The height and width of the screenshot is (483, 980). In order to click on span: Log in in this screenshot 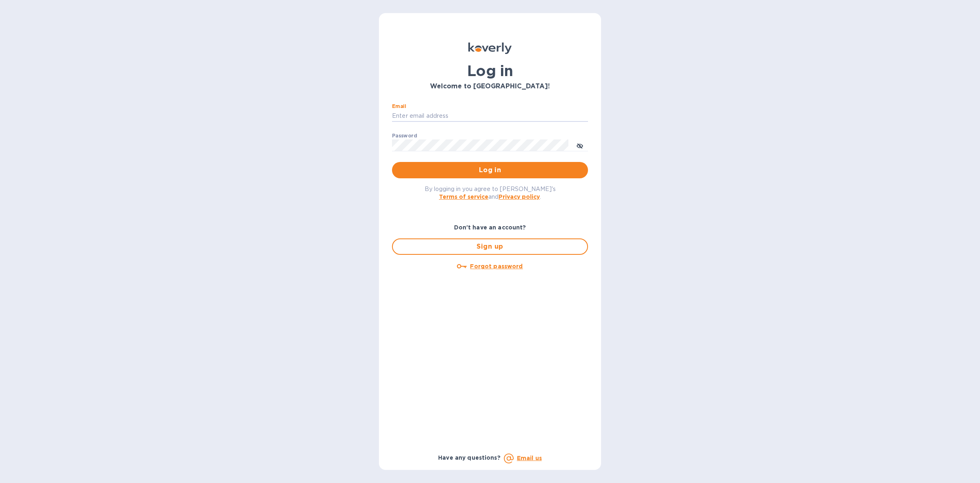, I will do `click(490, 170)`.